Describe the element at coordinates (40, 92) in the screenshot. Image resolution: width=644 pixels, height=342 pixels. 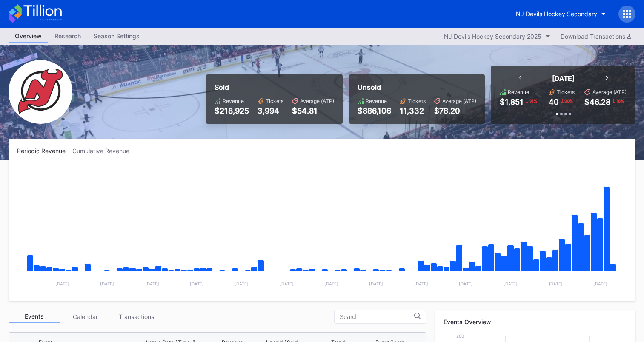
I see `img: NJ_Devils_Hockey_Secondary.png` at that location.